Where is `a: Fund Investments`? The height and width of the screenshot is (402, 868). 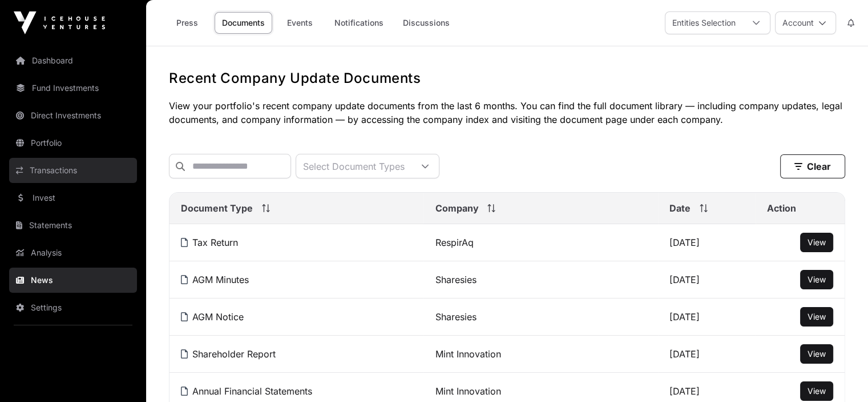
a: Fund Investments is located at coordinates (73, 88).